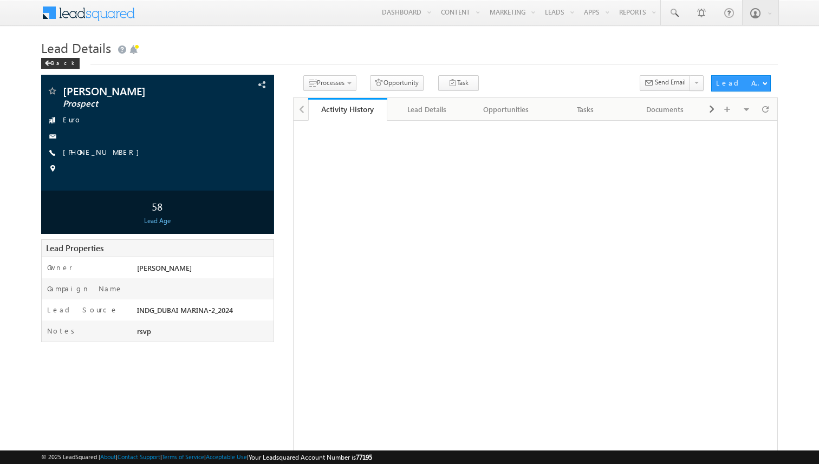 Image resolution: width=819 pixels, height=464 pixels. Describe the element at coordinates (585, 109) in the screenshot. I see `div: Tasks` at that location.